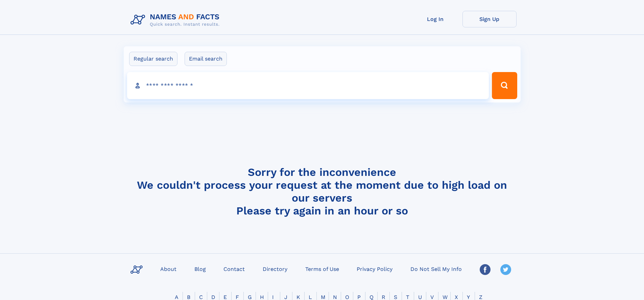 Image resolution: width=644 pixels, height=300 pixels. I want to click on button: Search Button, so click(504, 86).